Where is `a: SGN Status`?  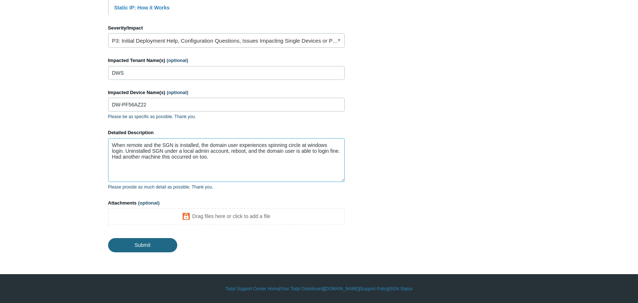 a: SGN Status is located at coordinates (401, 288).